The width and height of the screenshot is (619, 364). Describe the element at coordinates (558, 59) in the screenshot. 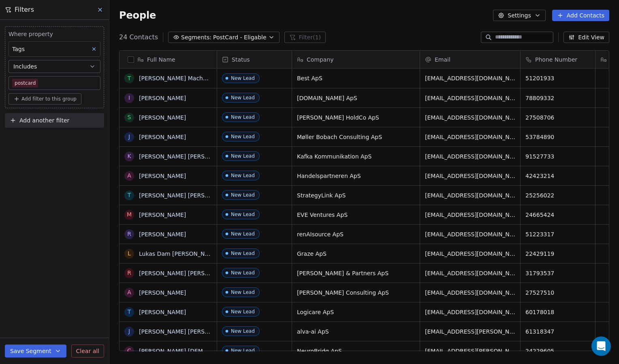

I see `div: Phone Number` at that location.